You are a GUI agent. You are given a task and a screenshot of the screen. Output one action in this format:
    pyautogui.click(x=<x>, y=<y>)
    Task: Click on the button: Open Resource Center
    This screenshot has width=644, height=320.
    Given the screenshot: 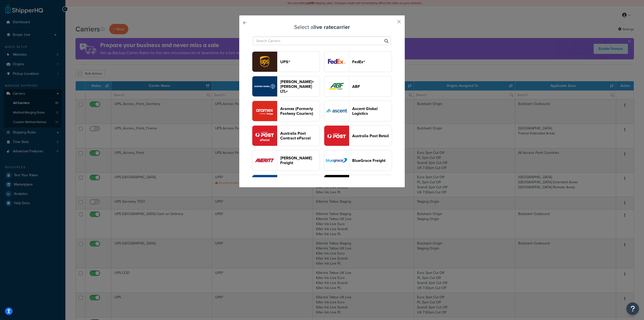 What is the action you would take?
    pyautogui.click(x=633, y=309)
    